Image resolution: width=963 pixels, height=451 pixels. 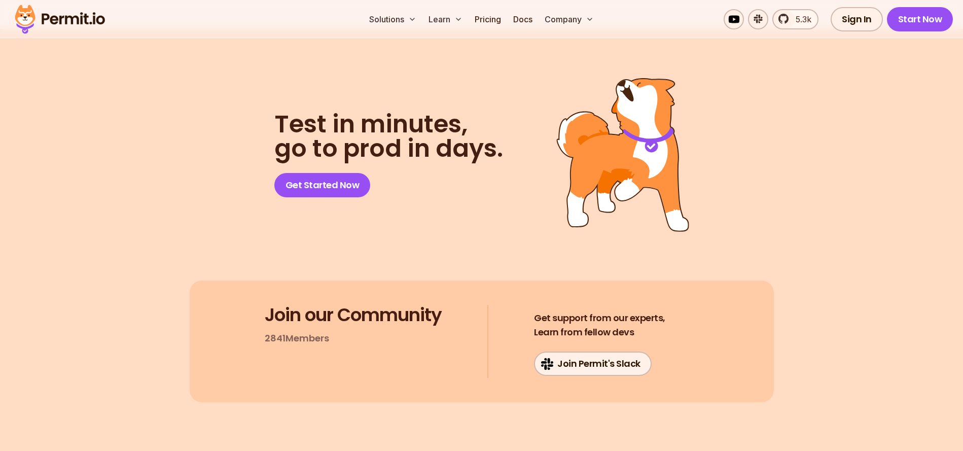 I want to click on button: Solutions, so click(x=393, y=19).